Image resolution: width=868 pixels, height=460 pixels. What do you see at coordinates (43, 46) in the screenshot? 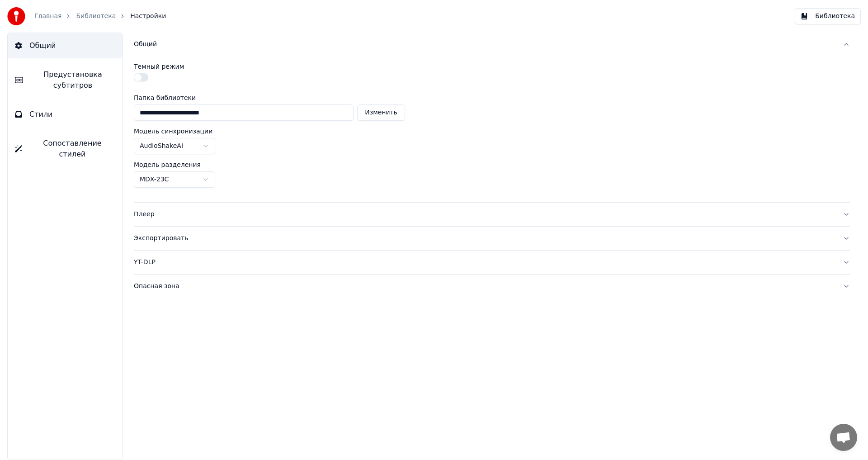
I see `span: Общий` at bounding box center [43, 46].